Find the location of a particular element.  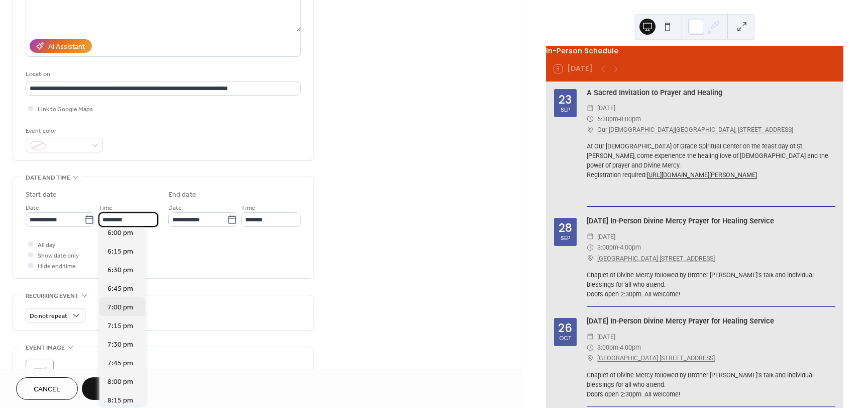

div: 23 is located at coordinates (566, 99).